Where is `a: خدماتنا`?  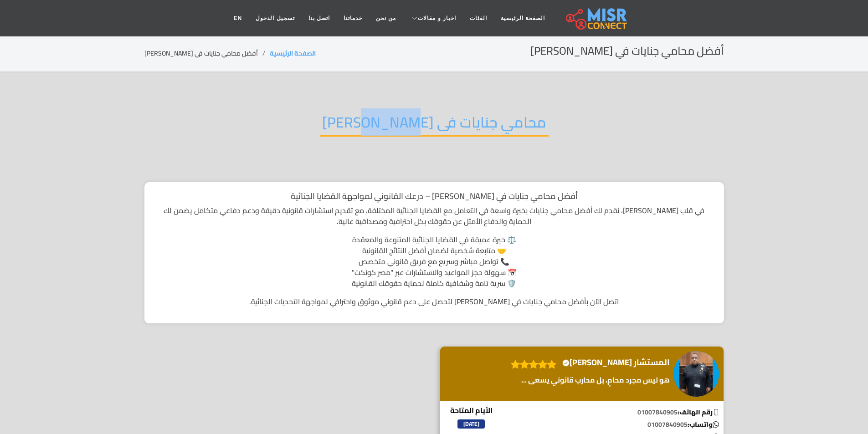
a: خدماتنا is located at coordinates (353, 18).